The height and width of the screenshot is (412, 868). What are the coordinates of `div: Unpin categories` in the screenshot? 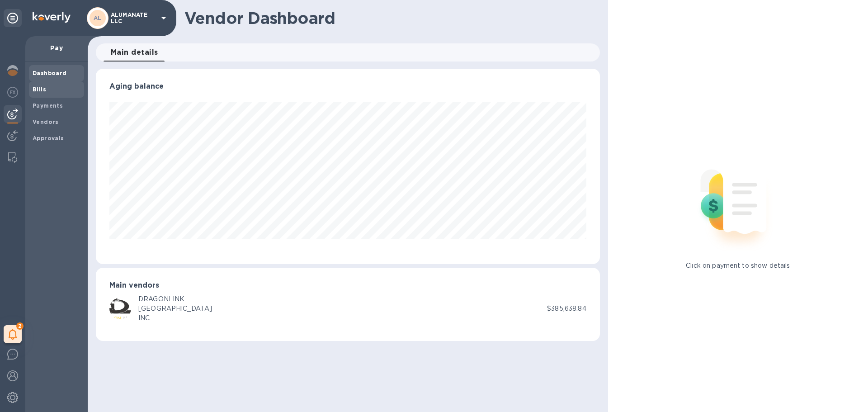 It's located at (13, 18).